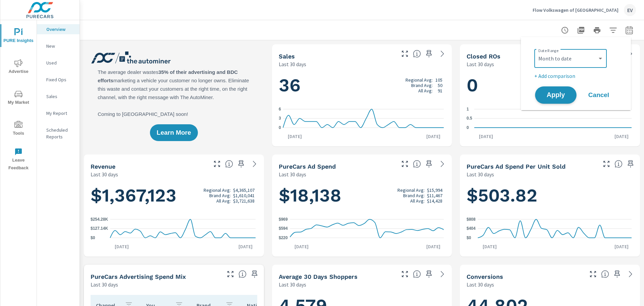 Image resolution: width=644 pixels, height=306 pixels. Describe the element at coordinates (613, 30) in the screenshot. I see `button: Apply Filters` at that location.